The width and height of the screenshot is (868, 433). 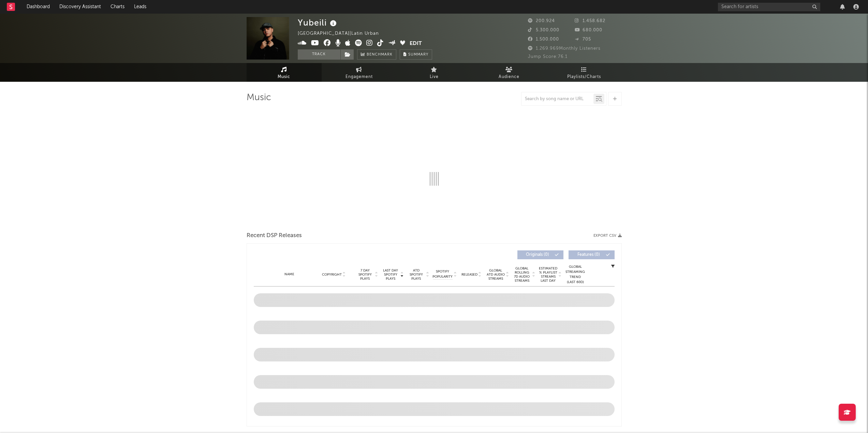 What do you see at coordinates (418, 54) in the screenshot?
I see `span: Summary` at bounding box center [418, 54].